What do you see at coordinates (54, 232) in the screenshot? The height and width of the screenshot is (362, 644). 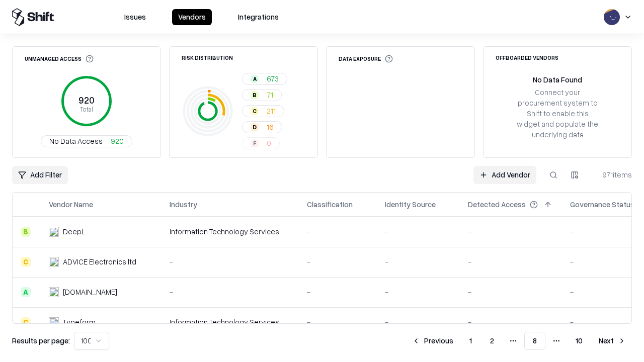 I see `img: DeepL` at bounding box center [54, 232].